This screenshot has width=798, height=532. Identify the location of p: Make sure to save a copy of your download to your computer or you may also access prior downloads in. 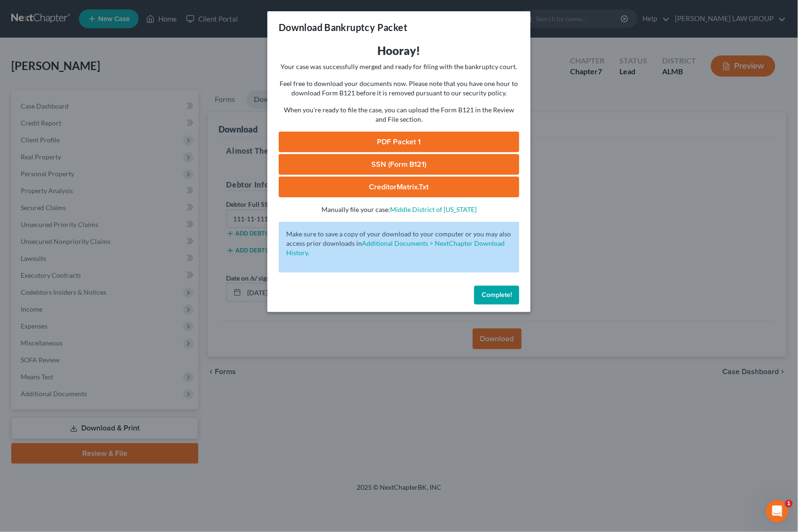
(399, 243).